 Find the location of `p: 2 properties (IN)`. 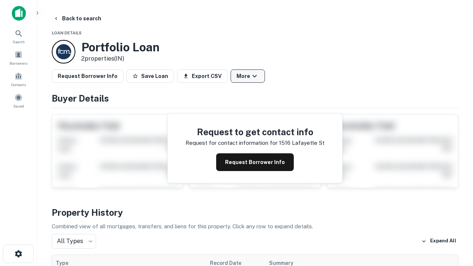

p: 2 properties (IN) is located at coordinates (120, 59).